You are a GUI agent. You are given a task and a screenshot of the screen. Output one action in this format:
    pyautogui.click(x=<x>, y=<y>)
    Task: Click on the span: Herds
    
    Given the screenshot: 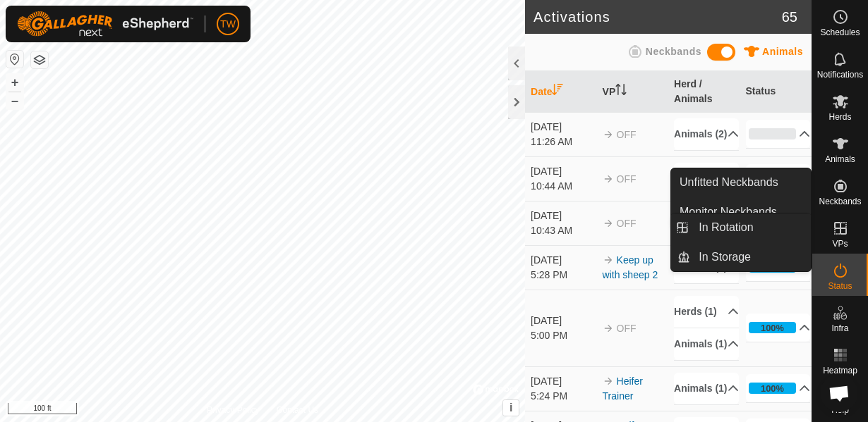 What is the action you would take?
    pyautogui.click(x=840, y=117)
    